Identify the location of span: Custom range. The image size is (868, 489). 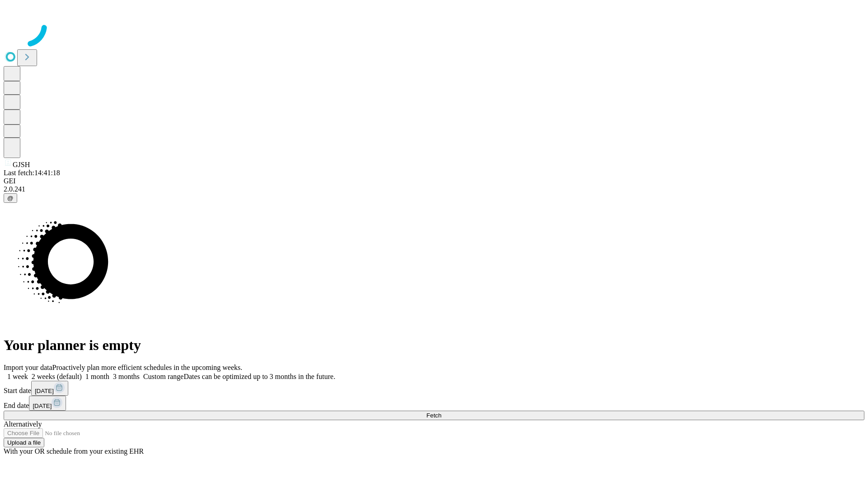
(163, 376).